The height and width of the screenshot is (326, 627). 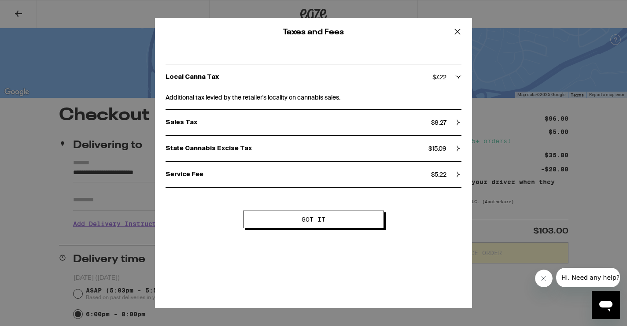 I want to click on span: $ 7.22, so click(x=439, y=77).